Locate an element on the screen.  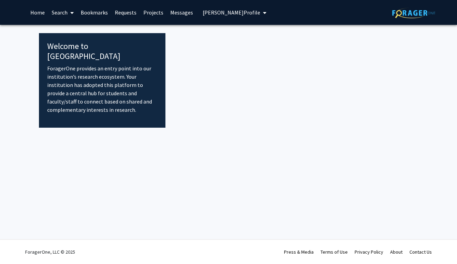
a: Requests is located at coordinates (126, 12).